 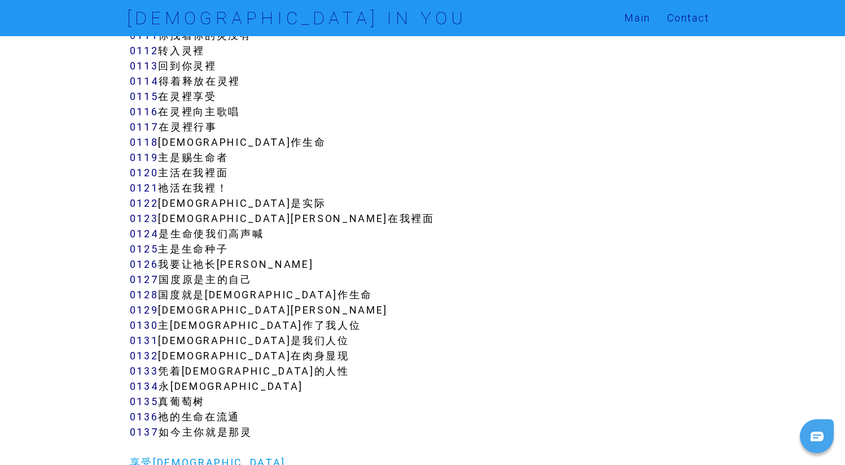 What do you see at coordinates (145, 386) in the screenshot?
I see `a: 0134` at bounding box center [145, 386].